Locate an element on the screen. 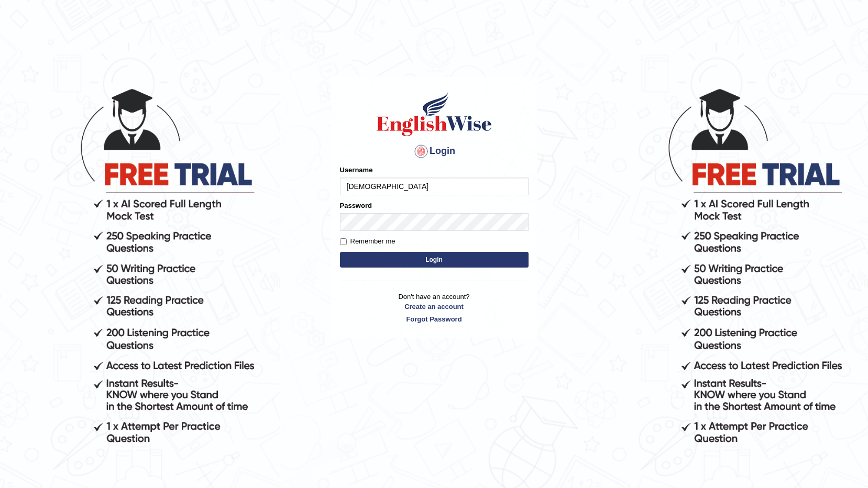 The image size is (868, 488). label: Username is located at coordinates (356, 169).